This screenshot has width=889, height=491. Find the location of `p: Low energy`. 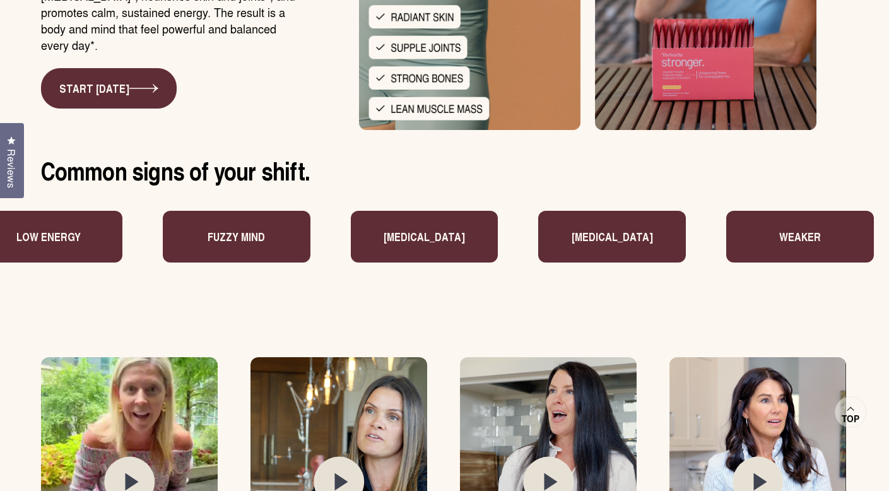

p: Low energy is located at coordinates (44, 237).